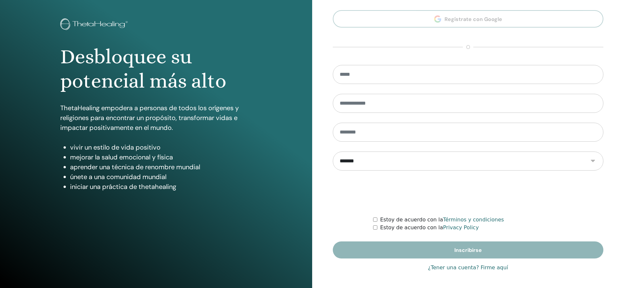 Image resolution: width=624 pixels, height=288 pixels. Describe the element at coordinates (161, 167) in the screenshot. I see `li: aprender una técnica de renombre mundial` at that location.